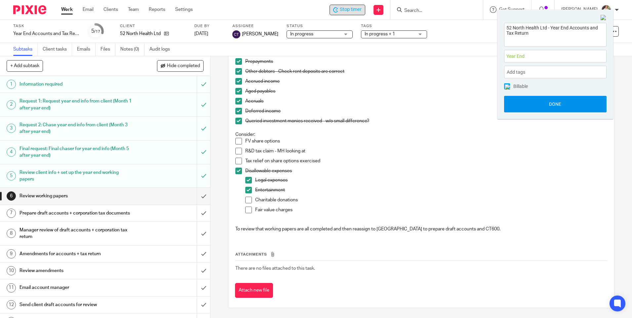  What do you see at coordinates (11, 128) in the screenshot?
I see `div: 3` at bounding box center [11, 128].